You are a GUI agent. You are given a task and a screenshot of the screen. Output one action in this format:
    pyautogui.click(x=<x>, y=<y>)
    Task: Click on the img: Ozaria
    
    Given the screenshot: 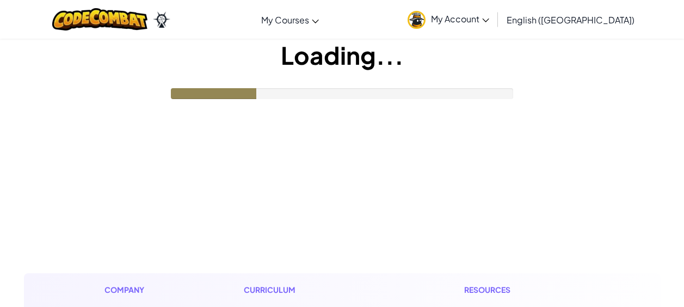 What is the action you would take?
    pyautogui.click(x=162, y=20)
    